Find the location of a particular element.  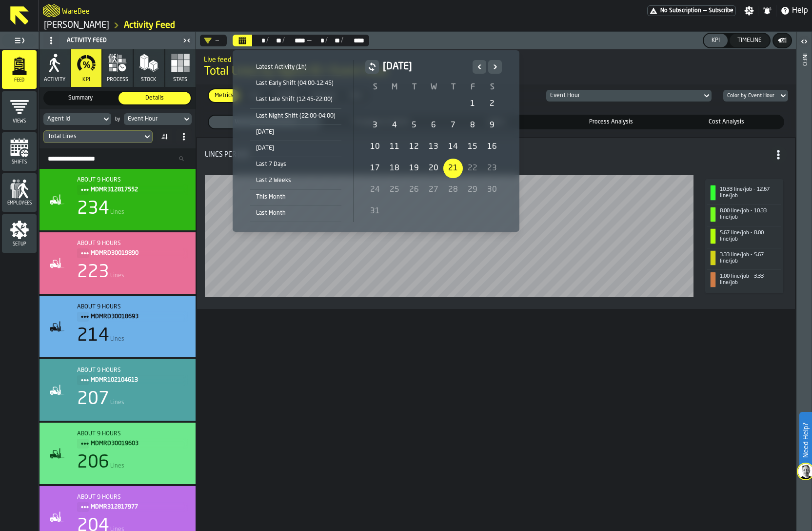

div: 10 is located at coordinates (375, 147).